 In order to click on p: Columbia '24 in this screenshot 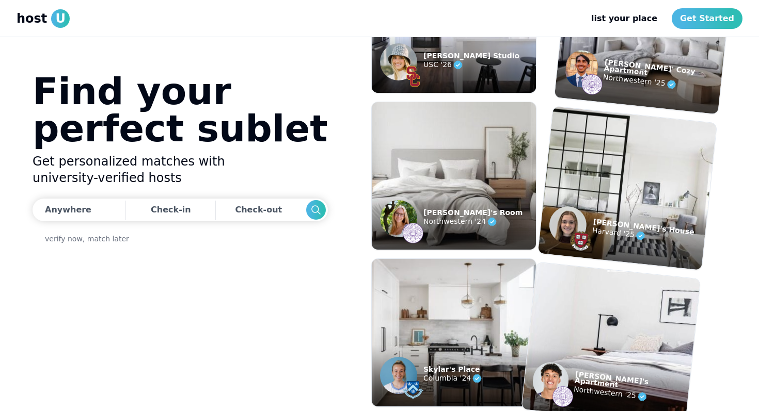, I will do `click(453, 379)`.